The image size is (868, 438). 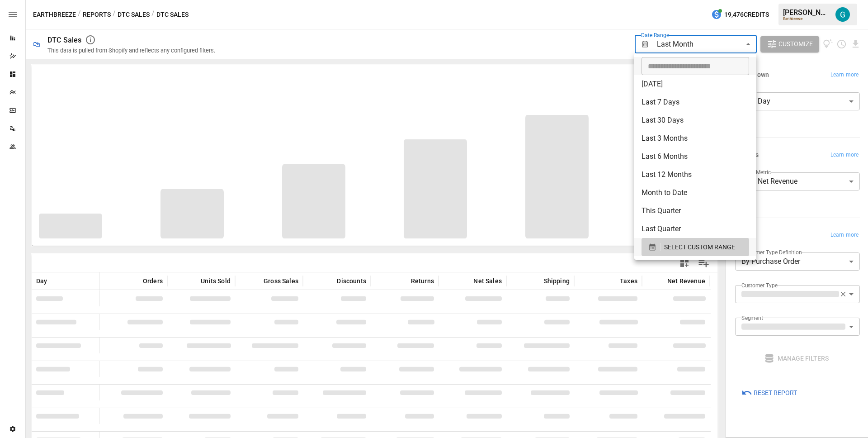 I want to click on li: Last Quarter, so click(x=695, y=229).